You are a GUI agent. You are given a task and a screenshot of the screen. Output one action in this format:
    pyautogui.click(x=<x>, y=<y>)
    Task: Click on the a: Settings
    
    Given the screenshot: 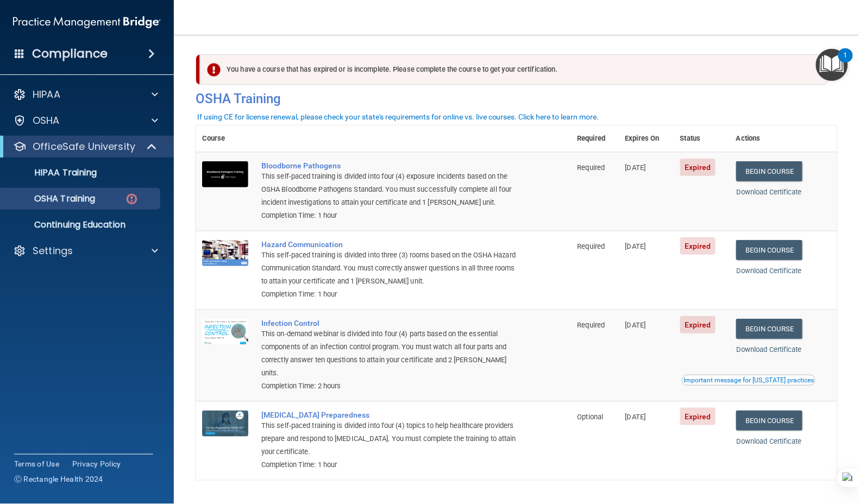 What is the action you would take?
    pyautogui.click(x=85, y=251)
    